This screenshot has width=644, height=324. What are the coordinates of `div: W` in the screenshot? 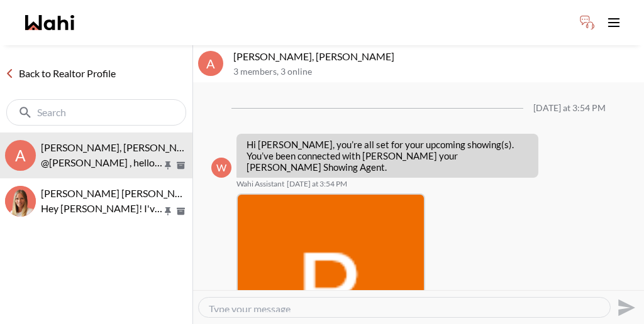 It's located at (221, 167).